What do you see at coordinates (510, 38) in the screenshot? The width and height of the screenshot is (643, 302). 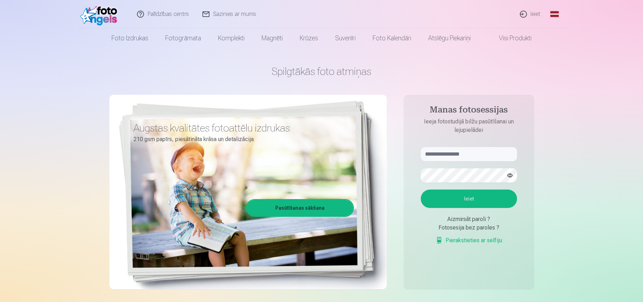 I see `a: Visi produkti` at bounding box center [510, 38].